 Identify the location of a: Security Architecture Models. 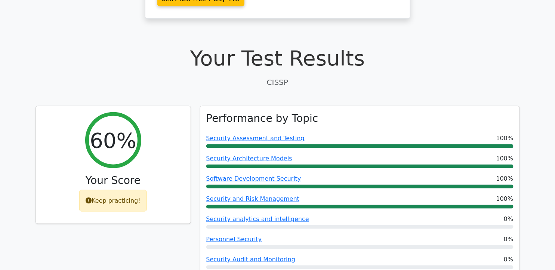
(249, 158).